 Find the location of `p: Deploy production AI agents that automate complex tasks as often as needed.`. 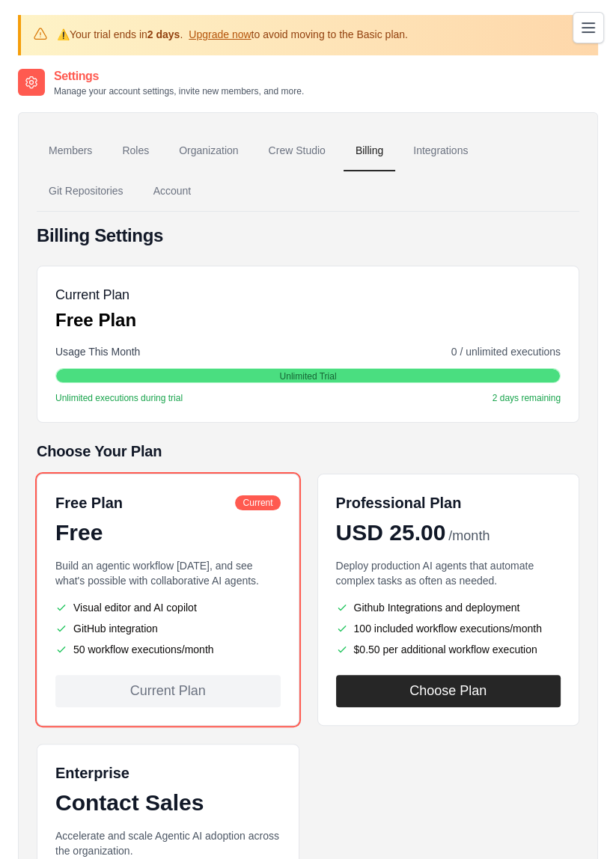

p: Deploy production AI agents that automate complex tasks as often as needed. is located at coordinates (448, 573).